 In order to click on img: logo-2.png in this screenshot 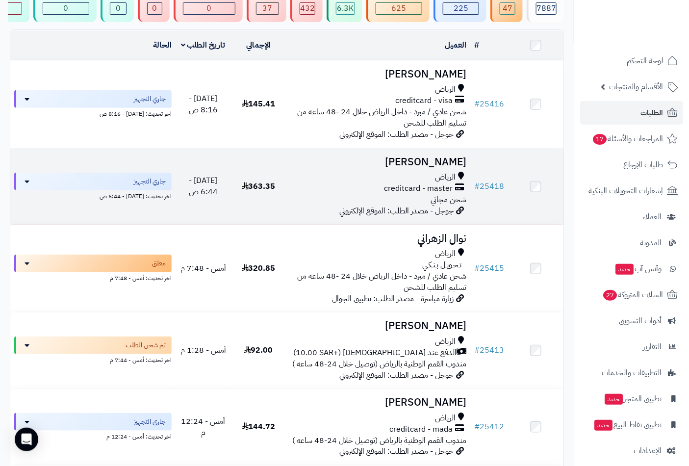, I will do `click(651, 35)`.